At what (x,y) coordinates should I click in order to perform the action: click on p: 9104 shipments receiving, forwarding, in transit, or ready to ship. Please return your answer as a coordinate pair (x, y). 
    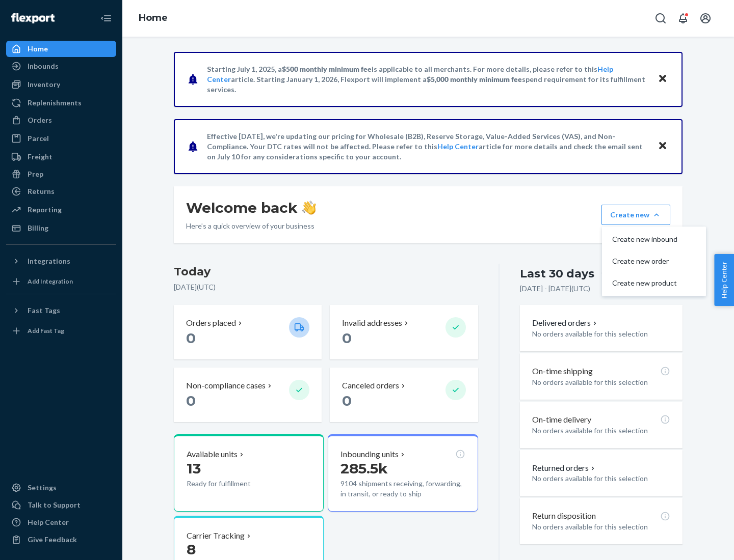
    Looking at the image, I should click on (403, 489).